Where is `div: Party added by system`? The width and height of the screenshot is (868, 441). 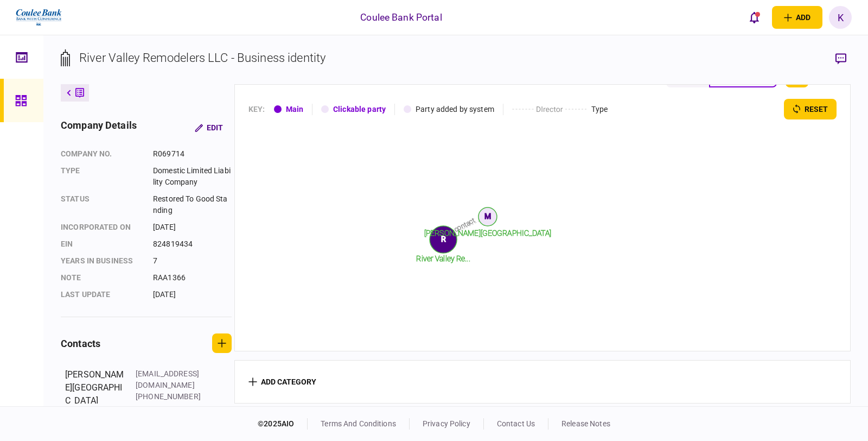
div: Party added by system is located at coordinates (455, 109).